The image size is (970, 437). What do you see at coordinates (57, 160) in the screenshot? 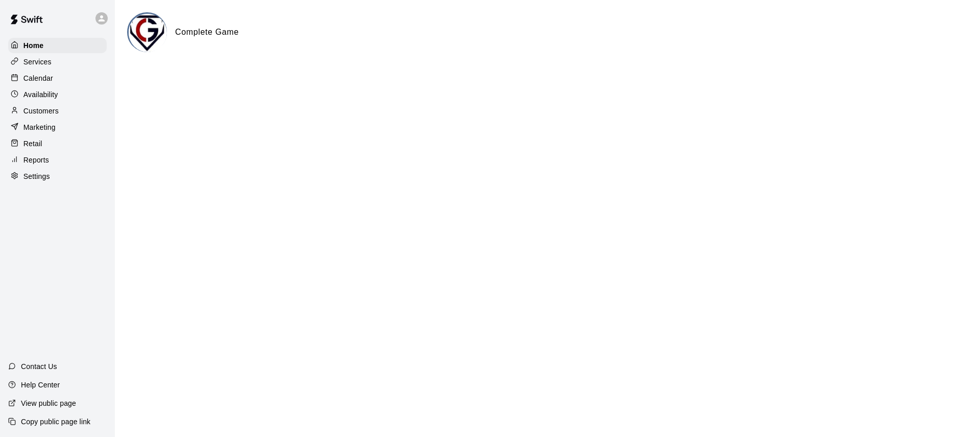
I see `div: Reports` at bounding box center [57, 160].